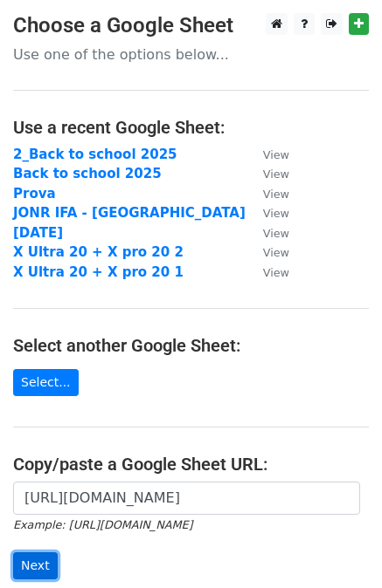  I want to click on input: Next, so click(35, 566).